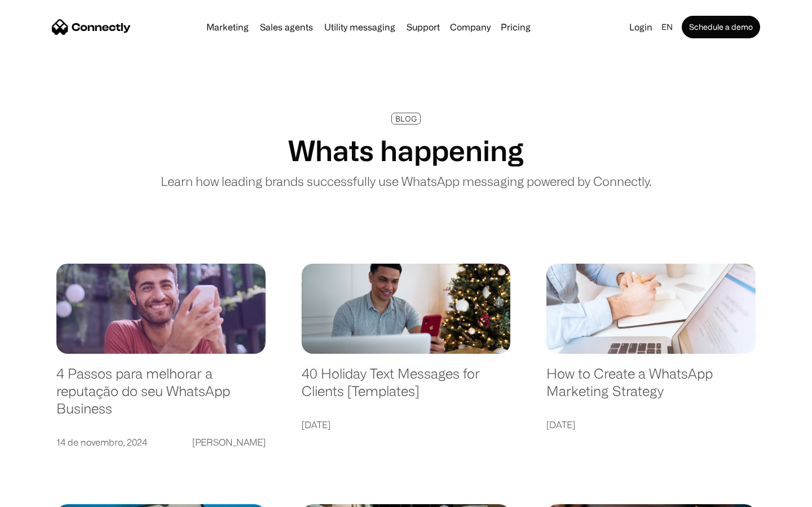 This screenshot has width=812, height=507. I want to click on a: Marketing, so click(227, 27).